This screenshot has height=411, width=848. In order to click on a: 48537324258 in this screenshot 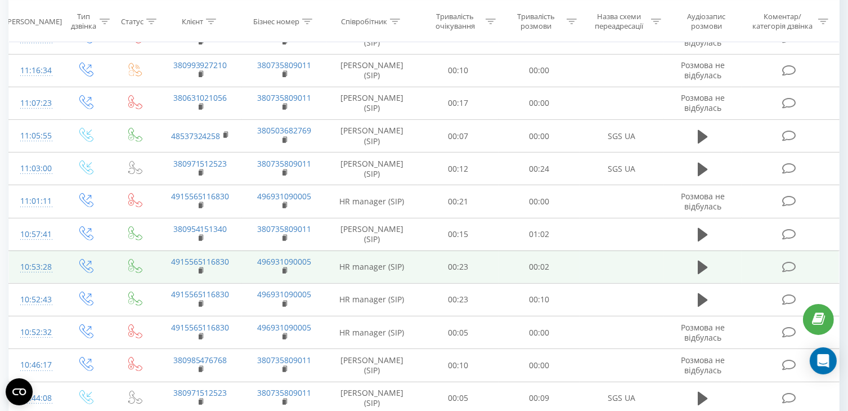, I will do `click(196, 136)`.